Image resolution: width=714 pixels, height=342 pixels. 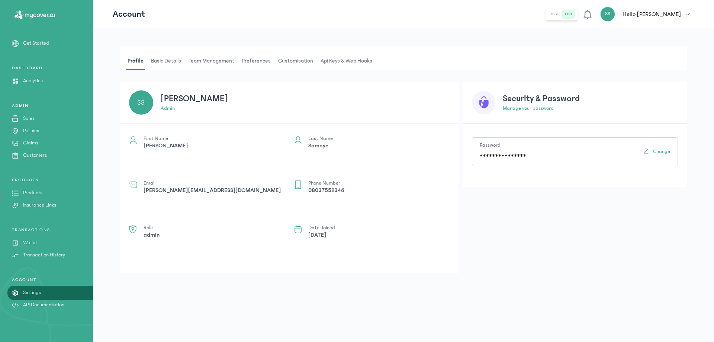 I want to click on span: Basic details, so click(x=166, y=61).